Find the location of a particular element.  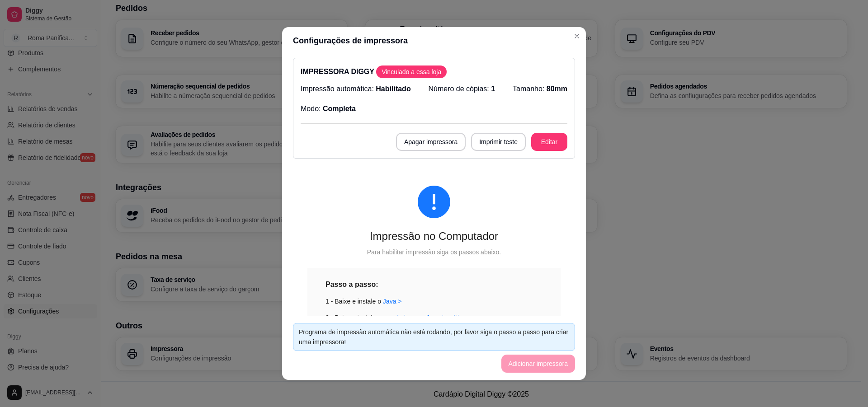

a: Java > is located at coordinates (392, 302).